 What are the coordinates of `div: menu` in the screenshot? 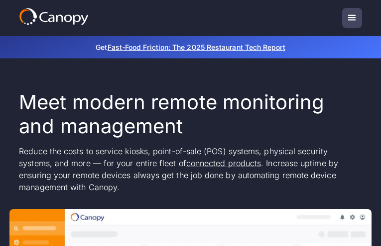 It's located at (352, 18).